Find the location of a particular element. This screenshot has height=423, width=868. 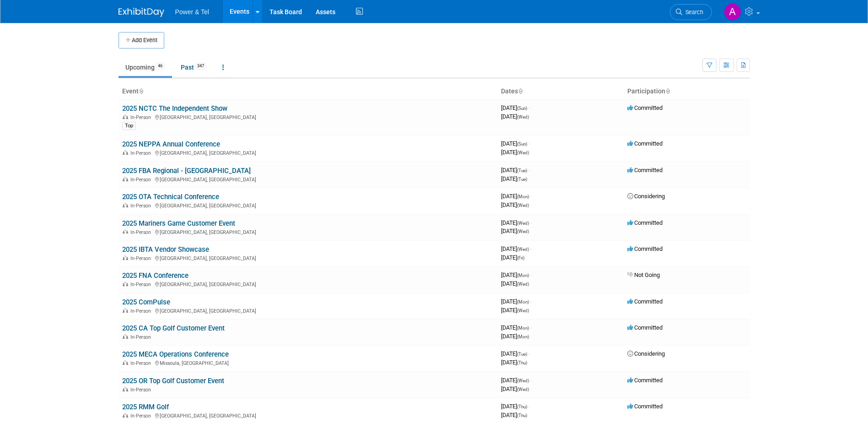

span: (Sun) is located at coordinates (522, 108).